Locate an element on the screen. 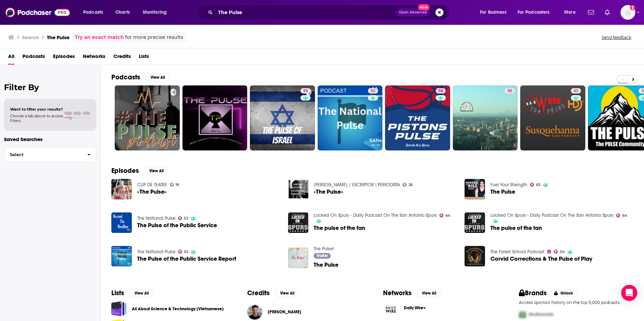  h2: Lists is located at coordinates (118, 293).